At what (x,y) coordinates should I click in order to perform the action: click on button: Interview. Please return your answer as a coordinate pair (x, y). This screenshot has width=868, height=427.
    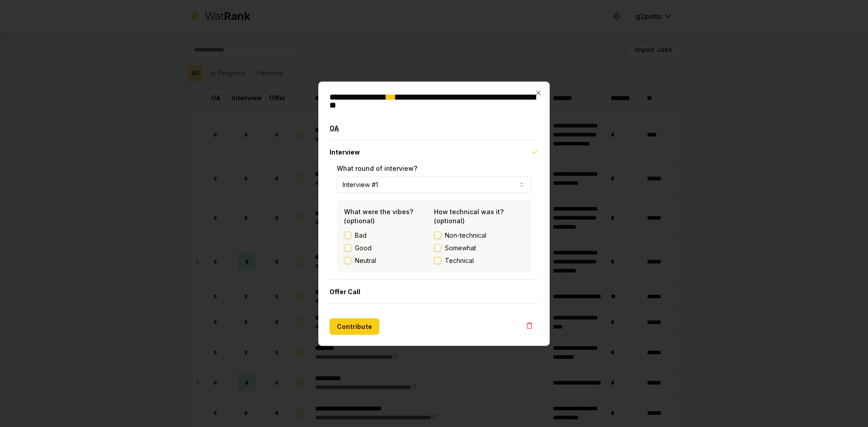
    Looking at the image, I should click on (434, 152).